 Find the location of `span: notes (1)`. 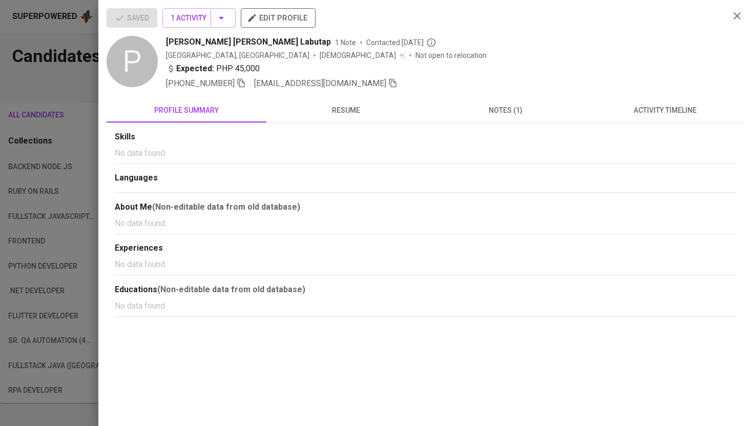

span: notes (1) is located at coordinates (506, 110).